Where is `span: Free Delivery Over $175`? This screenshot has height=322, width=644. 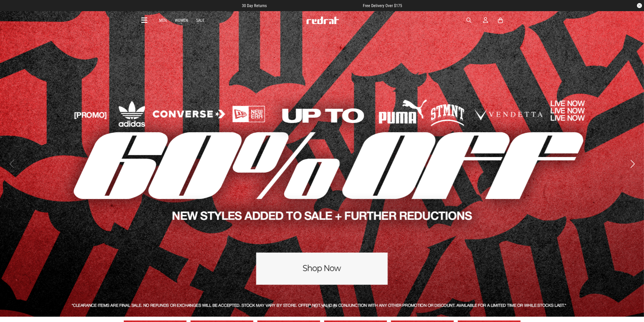
span: Free Delivery Over $175 is located at coordinates (382, 6).